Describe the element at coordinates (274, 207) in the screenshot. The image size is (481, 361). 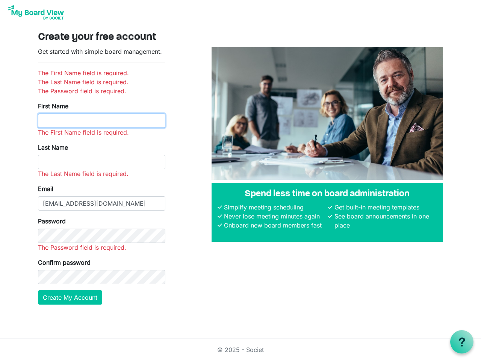
I see `li: Simplify meeting scheduling` at that location.